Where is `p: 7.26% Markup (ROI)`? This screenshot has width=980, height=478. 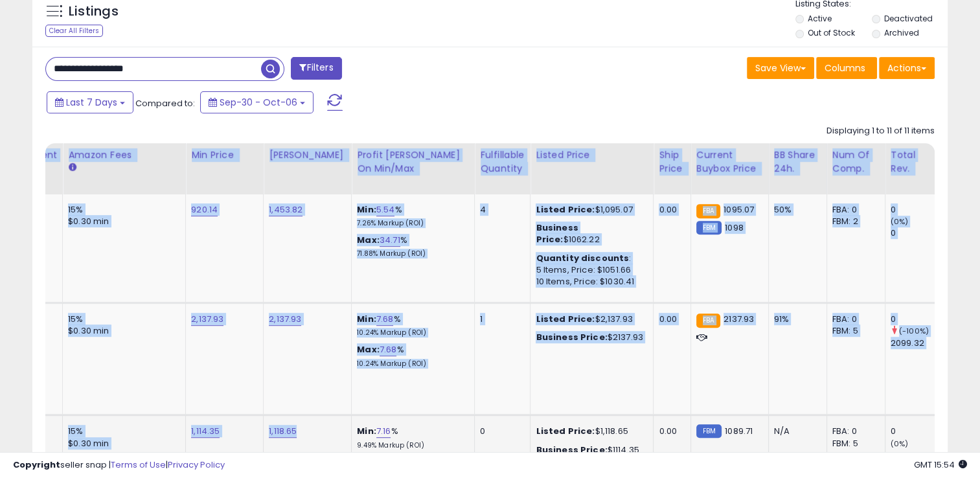 p: 7.26% Markup (ROI) is located at coordinates (410, 224).